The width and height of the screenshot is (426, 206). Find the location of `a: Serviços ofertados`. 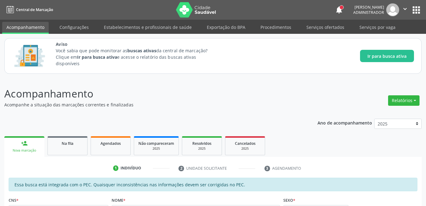

a: Serviços ofertados is located at coordinates (325, 27).